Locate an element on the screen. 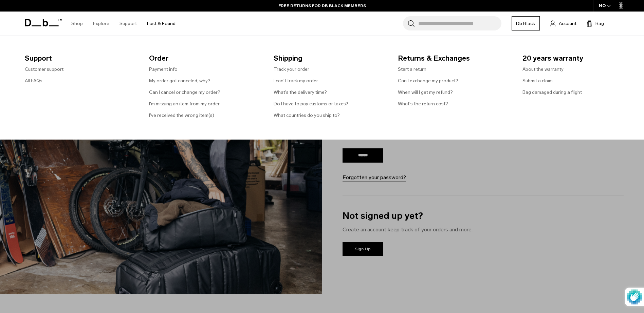 The width and height of the screenshot is (644, 313). a: All FAQs is located at coordinates (34, 80).